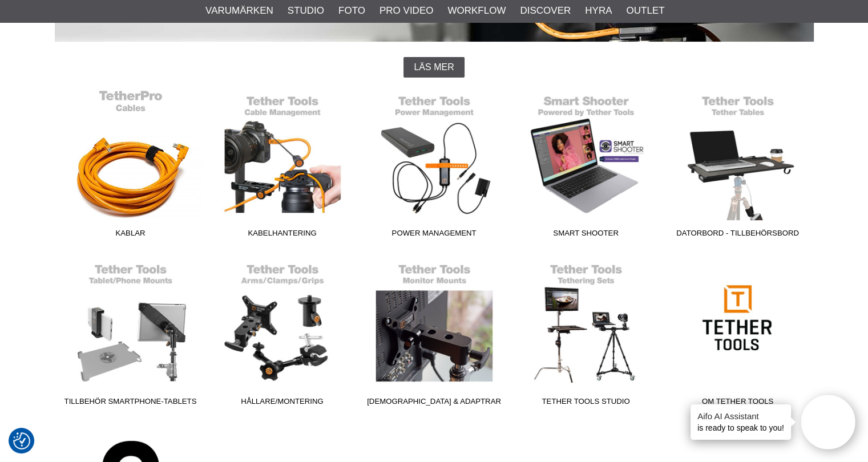 This screenshot has height=462, width=868. Describe the element at coordinates (738, 166) in the screenshot. I see `a: Datorbord - Tillbehörsbord` at that location.